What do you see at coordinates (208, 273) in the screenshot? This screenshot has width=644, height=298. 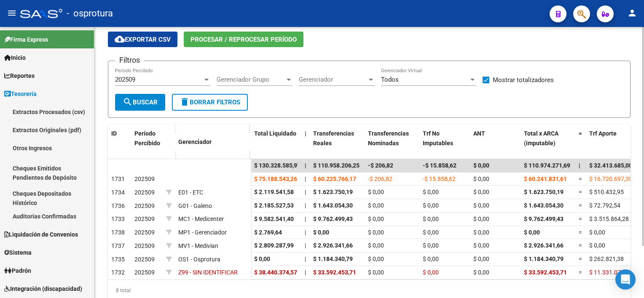 I see `span: Z99 - SIN IDENTIFICAR` at bounding box center [208, 273].